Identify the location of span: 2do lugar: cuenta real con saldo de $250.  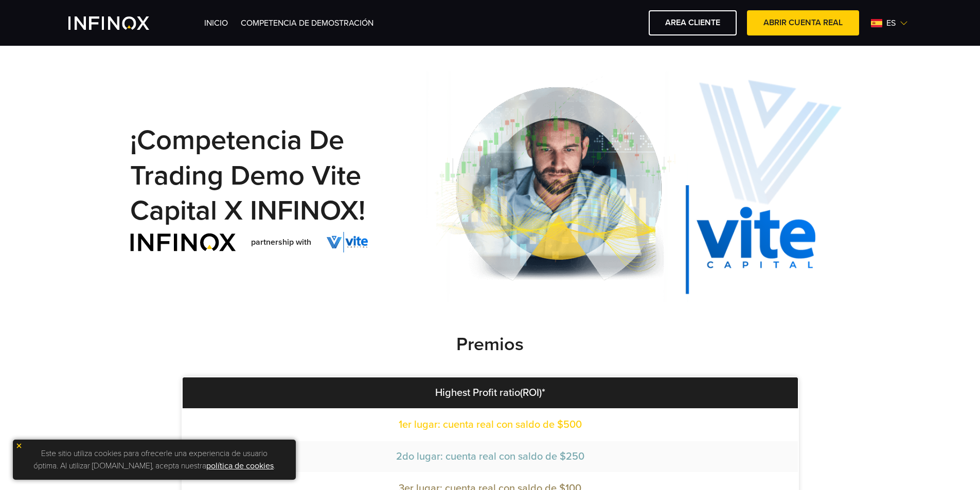
(490, 457).